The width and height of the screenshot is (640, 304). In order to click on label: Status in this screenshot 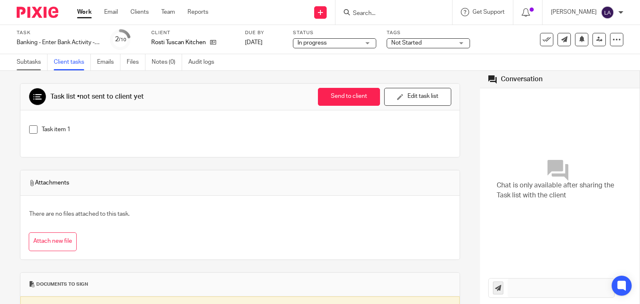, I will do `click(334, 33)`.